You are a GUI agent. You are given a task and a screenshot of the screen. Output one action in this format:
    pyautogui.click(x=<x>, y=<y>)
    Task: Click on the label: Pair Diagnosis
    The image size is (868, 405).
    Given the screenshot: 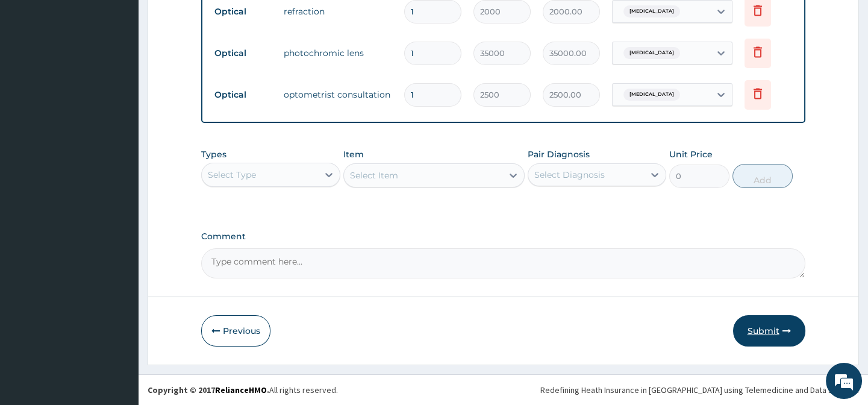 What is the action you would take?
    pyautogui.click(x=558, y=154)
    